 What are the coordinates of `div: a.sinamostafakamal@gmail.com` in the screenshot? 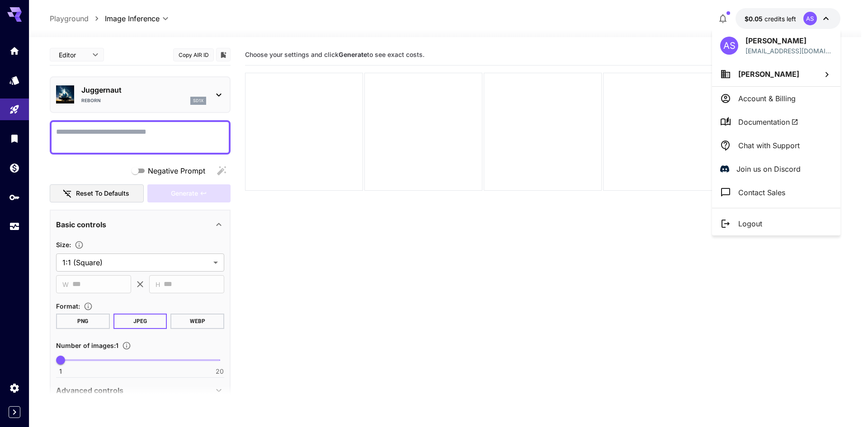 It's located at (789, 51).